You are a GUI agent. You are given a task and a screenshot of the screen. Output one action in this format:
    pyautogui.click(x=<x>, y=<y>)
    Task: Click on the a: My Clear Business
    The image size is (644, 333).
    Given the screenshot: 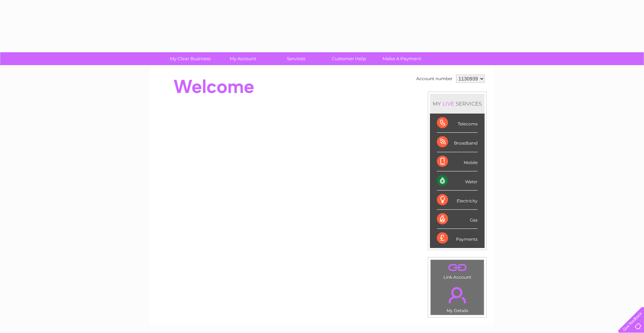 What is the action you would take?
    pyautogui.click(x=190, y=59)
    